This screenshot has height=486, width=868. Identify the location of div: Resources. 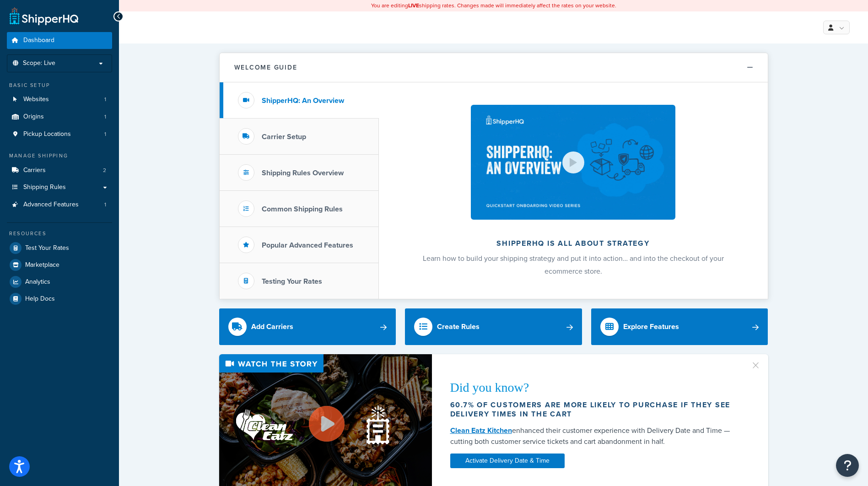
(59, 233).